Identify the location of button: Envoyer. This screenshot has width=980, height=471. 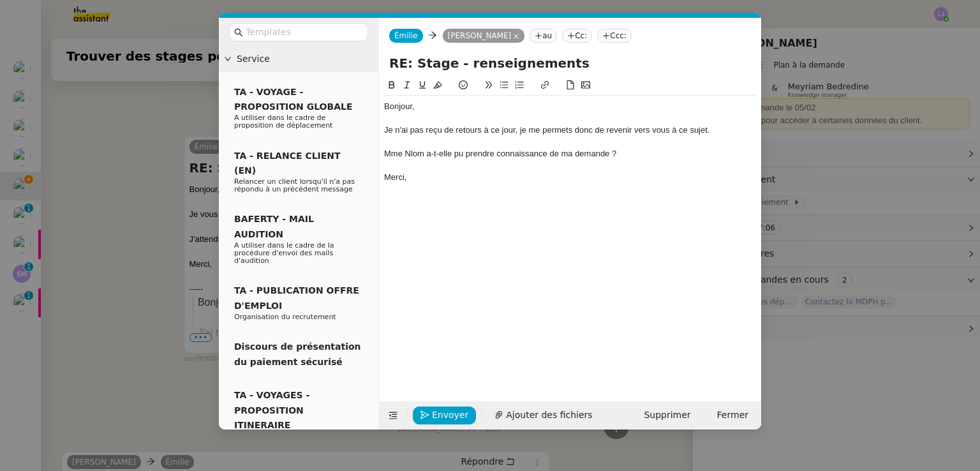
(444, 415).